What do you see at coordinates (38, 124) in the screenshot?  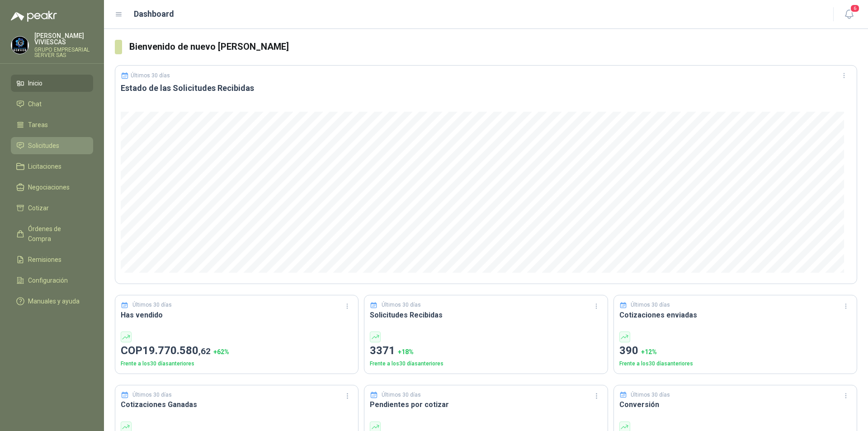 I see `span: Tareas` at bounding box center [38, 124].